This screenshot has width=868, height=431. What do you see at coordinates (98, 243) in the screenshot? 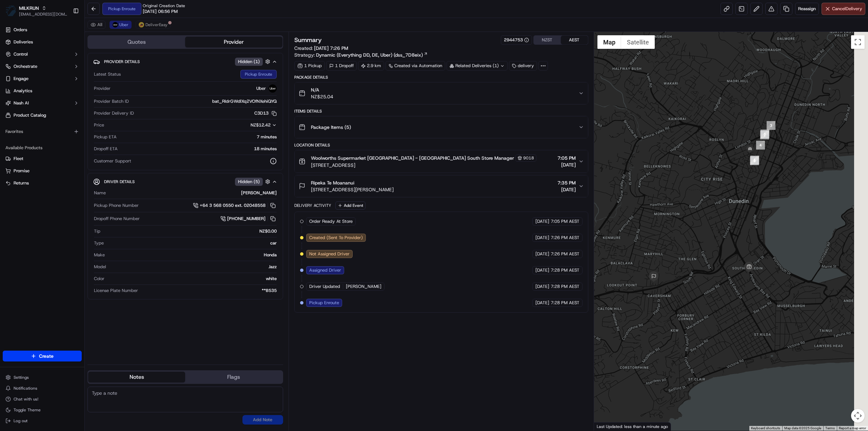
I see `span: Type` at bounding box center [98, 243].